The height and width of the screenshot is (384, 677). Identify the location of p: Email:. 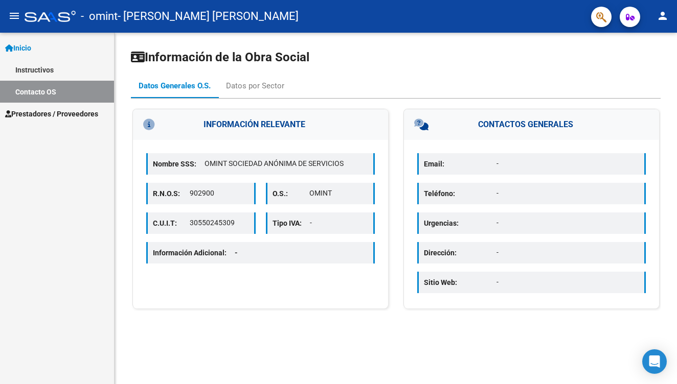
(460, 164).